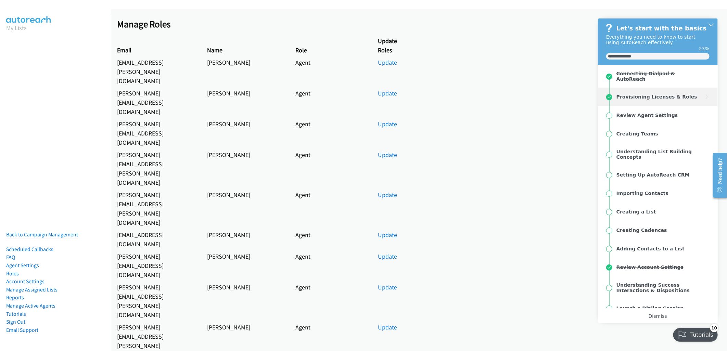 The height and width of the screenshot is (351, 727). What do you see at coordinates (422, 24) in the screenshot?
I see `h2: Manage Roles` at bounding box center [422, 24].